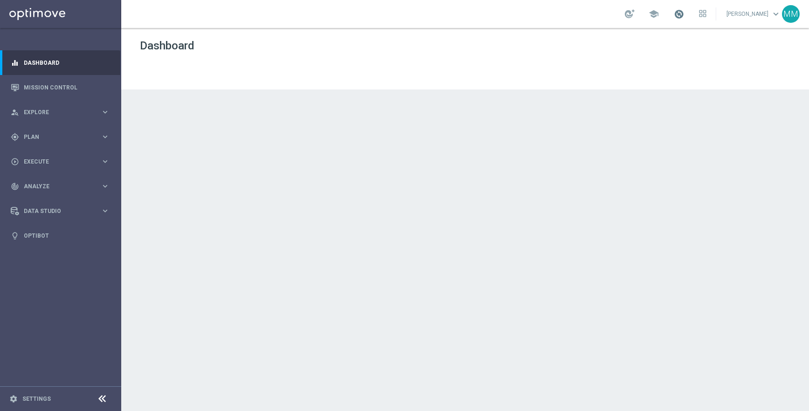 This screenshot has width=809, height=411. I want to click on a: Optibot, so click(67, 235).